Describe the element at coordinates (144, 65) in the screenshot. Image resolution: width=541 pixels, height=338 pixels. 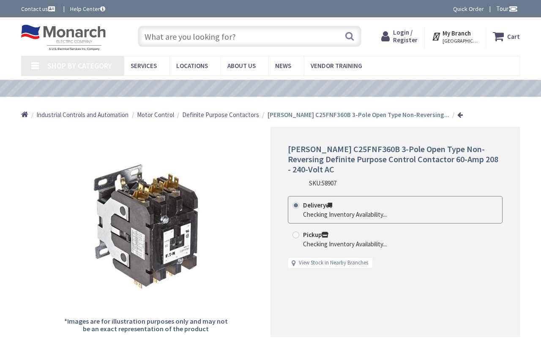
I see `span: Services` at that location.